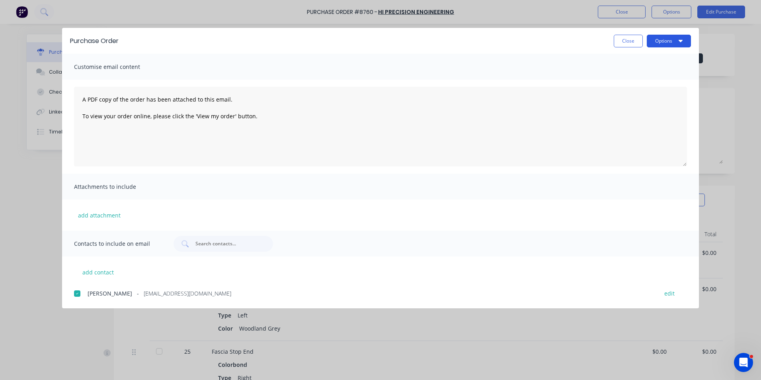 This screenshot has height=380, width=761. What do you see at coordinates (99, 215) in the screenshot?
I see `button: add attachment` at bounding box center [99, 215].